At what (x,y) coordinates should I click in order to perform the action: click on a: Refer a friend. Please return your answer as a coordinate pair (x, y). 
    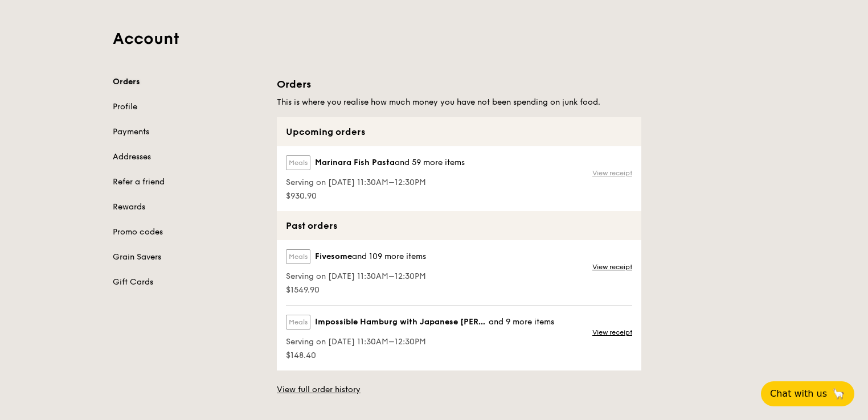
    Looking at the image, I should click on (188, 183).